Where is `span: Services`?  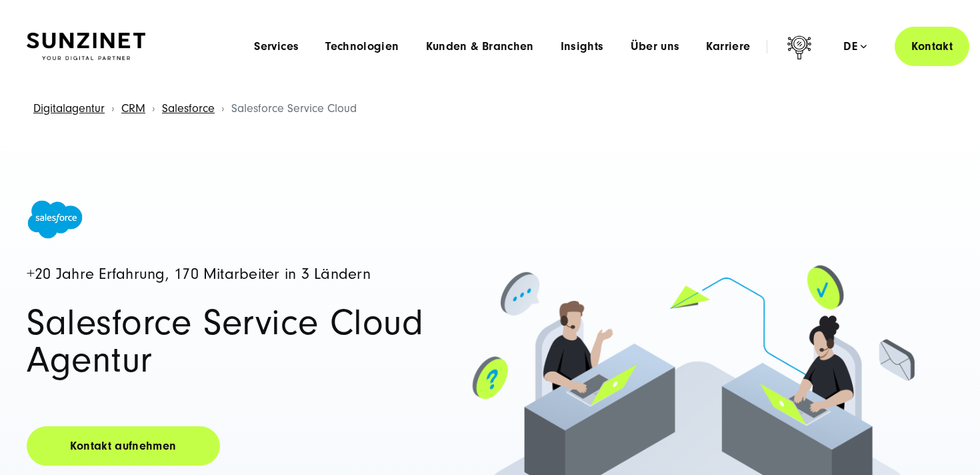 span: Services is located at coordinates (276, 47).